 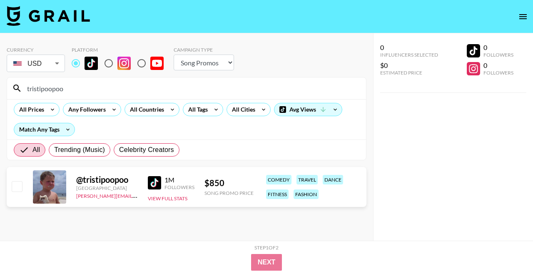 What do you see at coordinates (145, 110) in the screenshot?
I see `div: All Countries` at bounding box center [145, 110].